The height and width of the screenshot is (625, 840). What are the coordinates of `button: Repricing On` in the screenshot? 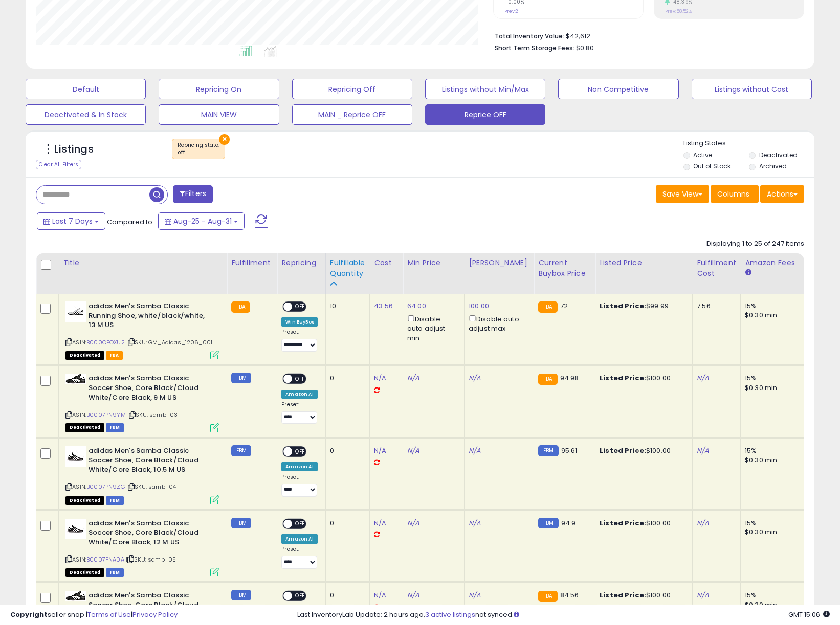 It's located at (218, 89).